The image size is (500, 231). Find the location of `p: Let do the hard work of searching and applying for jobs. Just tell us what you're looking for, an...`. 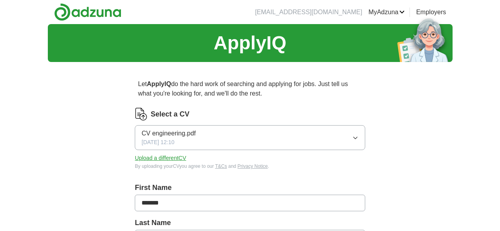

p: Let do the hard work of searching and applying for jobs. Just tell us what you're looking for, an... is located at coordinates (250, 89).